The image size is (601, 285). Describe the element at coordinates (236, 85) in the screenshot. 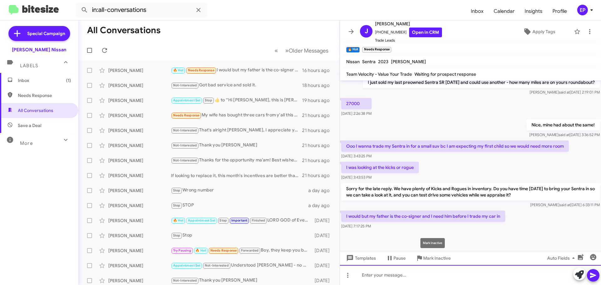

I see `div: Got bad service and sold it.` at that location.